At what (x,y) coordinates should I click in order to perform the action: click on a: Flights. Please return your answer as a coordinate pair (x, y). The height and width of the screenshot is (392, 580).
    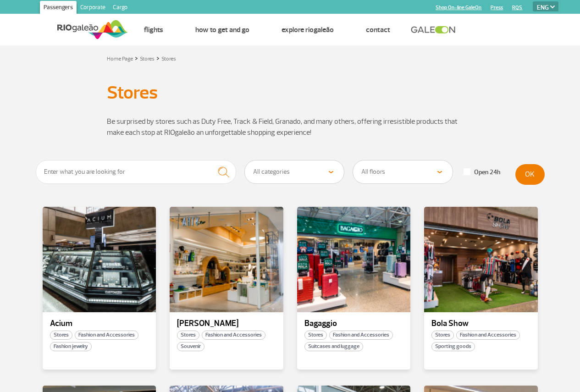
    Looking at the image, I should click on (154, 30).